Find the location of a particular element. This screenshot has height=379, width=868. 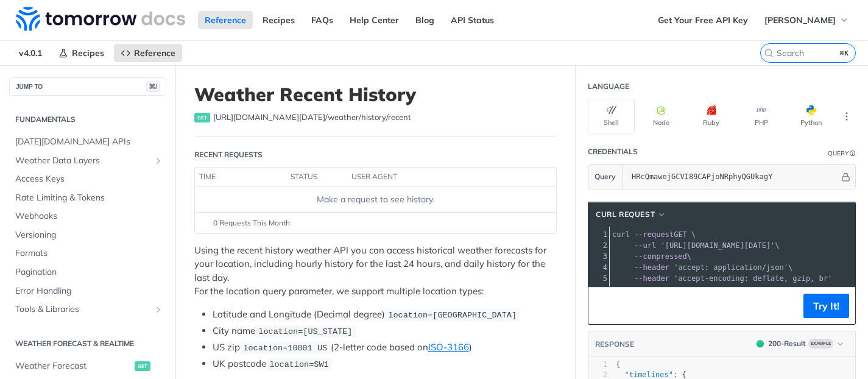

div: 3 is located at coordinates (598, 257).